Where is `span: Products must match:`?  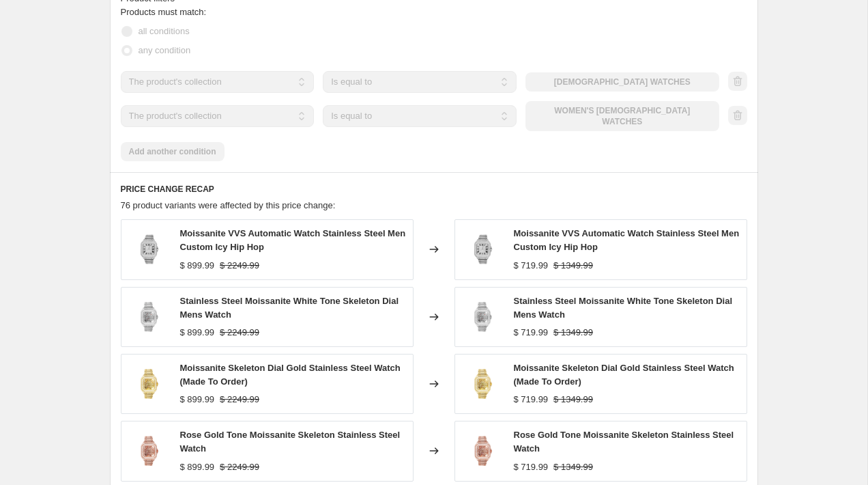 span: Products must match: is located at coordinates (164, 12).